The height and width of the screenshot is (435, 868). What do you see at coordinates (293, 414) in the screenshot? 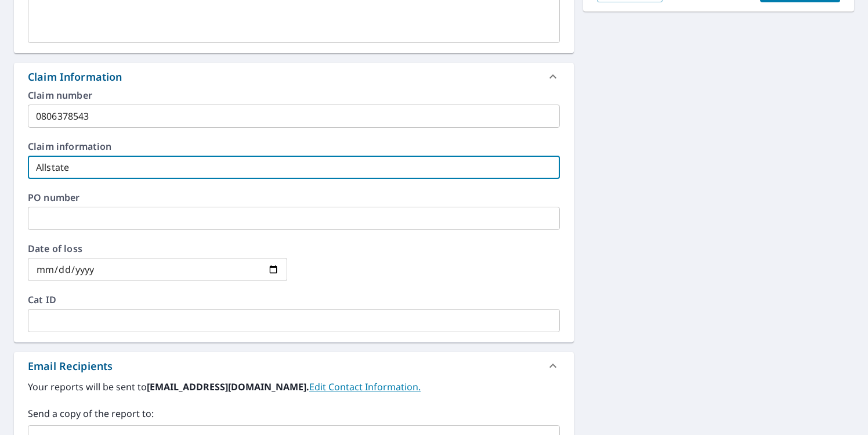
I see `label: Send a copy of the report to:` at bounding box center [293, 414].